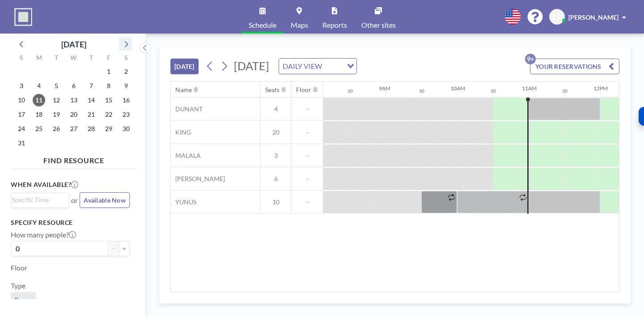 Image resolution: width=644 pixels, height=317 pixels. Describe the element at coordinates (74, 86) in the screenshot. I see `span: Wednesday, August 6, 2025` at that location.